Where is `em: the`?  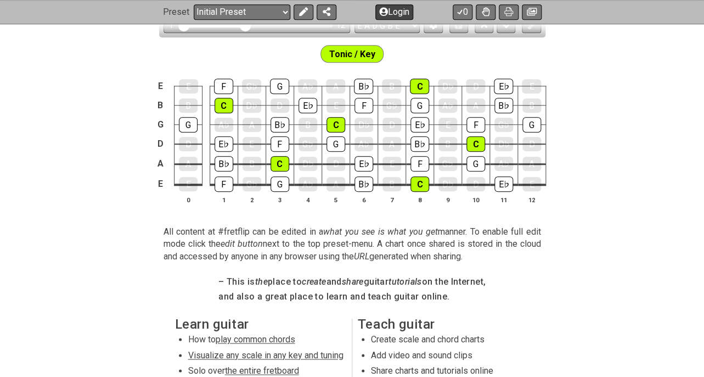
em: the is located at coordinates (261, 281).